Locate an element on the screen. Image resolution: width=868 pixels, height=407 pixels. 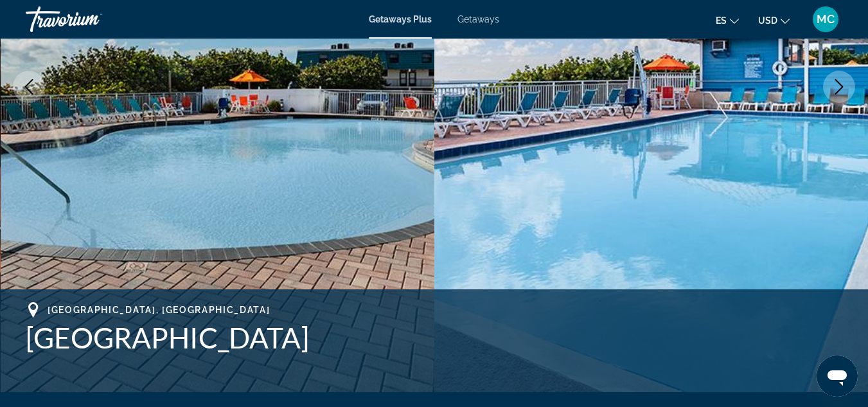
span: MC is located at coordinates (826, 19).